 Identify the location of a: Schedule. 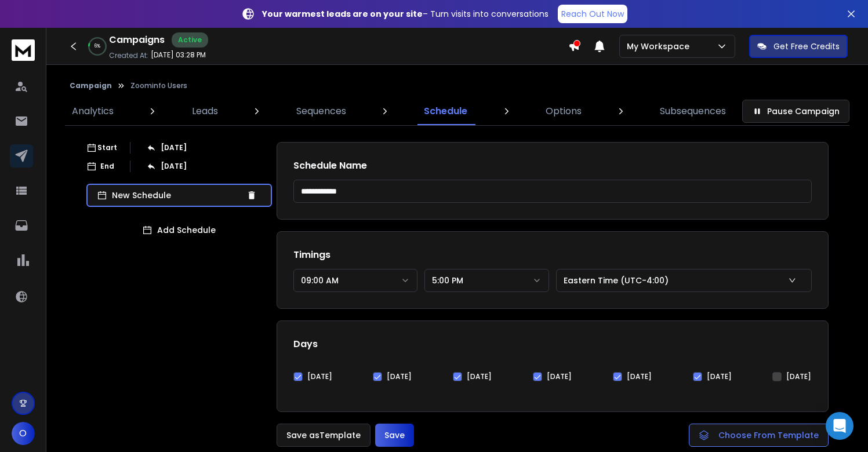
(445, 111).